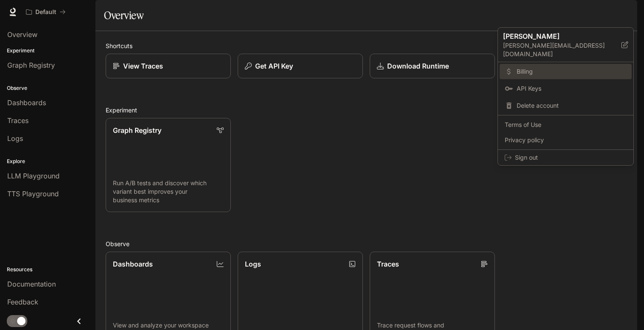 This screenshot has height=330, width=644. What do you see at coordinates (565, 105) in the screenshot?
I see `div: Delete account` at bounding box center [565, 105].